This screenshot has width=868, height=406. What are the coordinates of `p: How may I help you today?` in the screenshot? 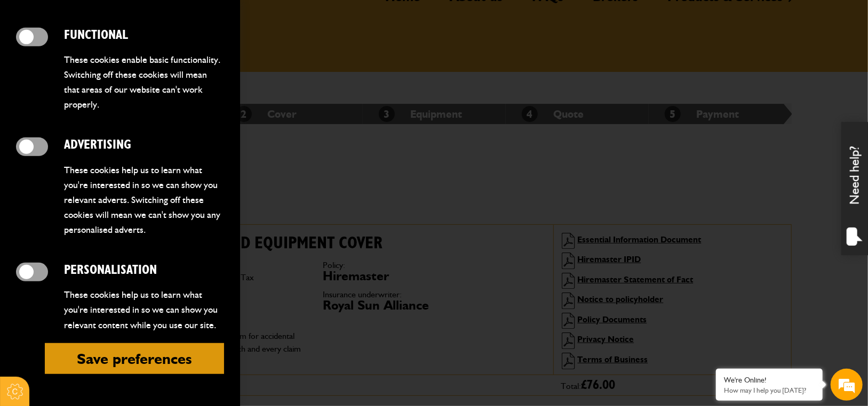 It's located at (770, 390).